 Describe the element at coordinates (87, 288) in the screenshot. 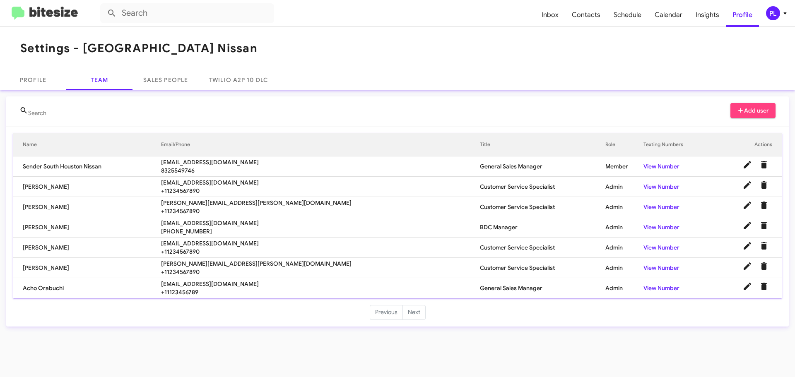

I see `td: Acho Orabuchi` at that location.